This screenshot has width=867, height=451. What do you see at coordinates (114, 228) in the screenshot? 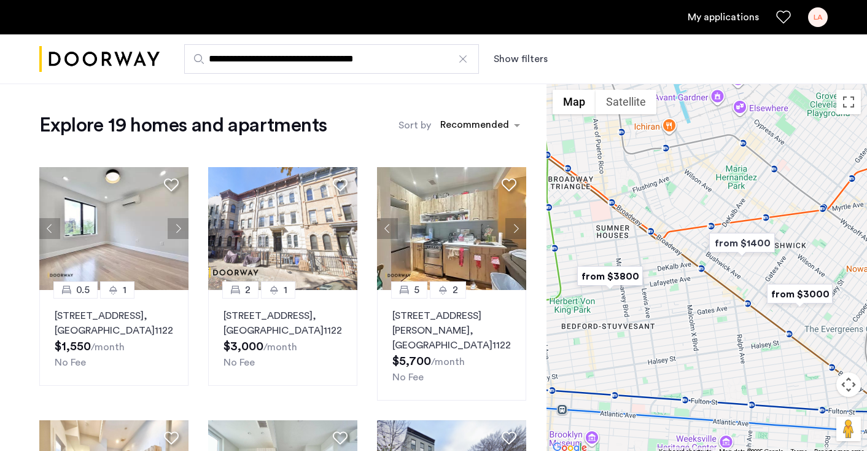
I see `img: 2012_638486494545996785.jpeg` at bounding box center [114, 228].